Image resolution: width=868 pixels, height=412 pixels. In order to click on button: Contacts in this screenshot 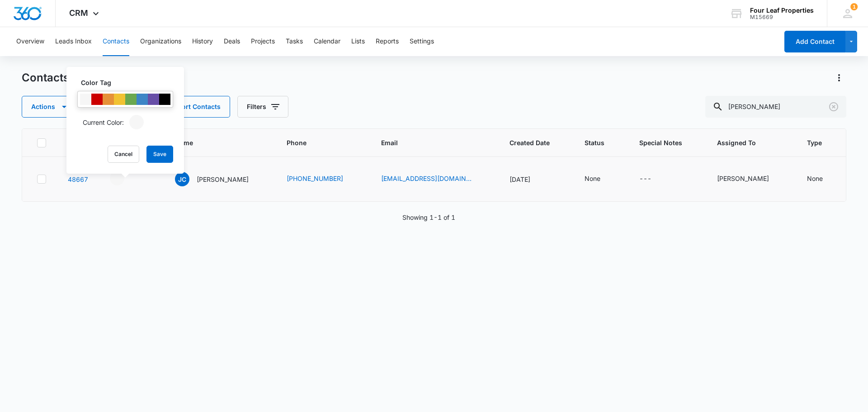, I will do `click(116, 41)`.